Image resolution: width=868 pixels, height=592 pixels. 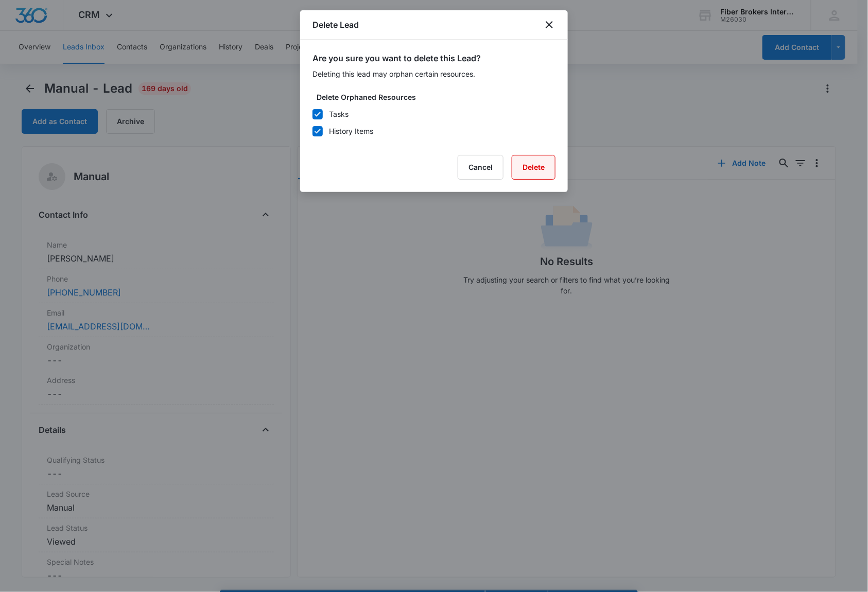 What do you see at coordinates (549, 24) in the screenshot?
I see `button: close` at bounding box center [549, 24].